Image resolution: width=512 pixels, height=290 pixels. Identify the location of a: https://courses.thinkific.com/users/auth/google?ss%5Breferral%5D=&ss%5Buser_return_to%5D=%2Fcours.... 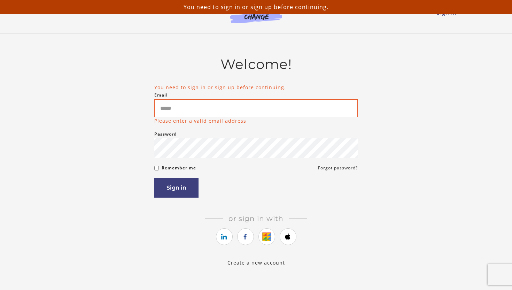
(267, 237).